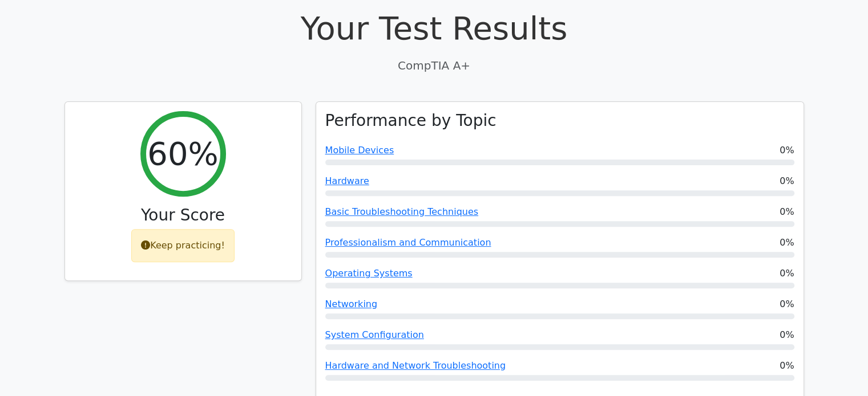 This screenshot has width=868, height=396. Describe the element at coordinates (416, 365) in the screenshot. I see `a: Hardware and Network Troubleshooting` at that location.